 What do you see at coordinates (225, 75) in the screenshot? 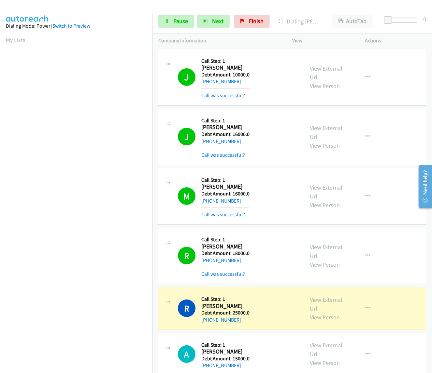
I see `h5: Debt Amount: 10000.0` at bounding box center [225, 75].